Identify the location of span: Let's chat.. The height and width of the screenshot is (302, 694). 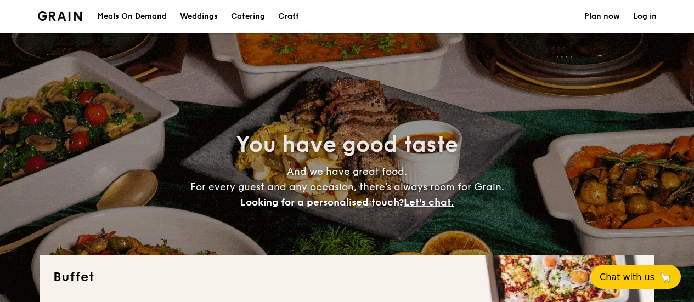
(428, 202).